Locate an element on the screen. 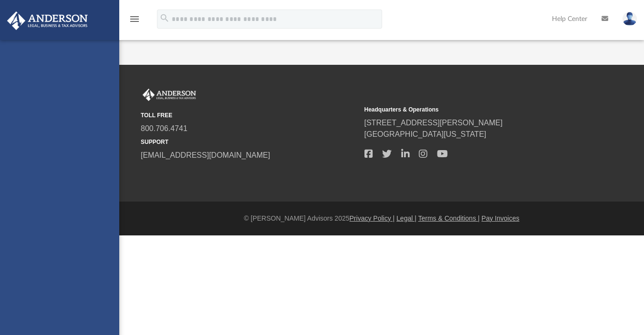 This screenshot has height=335, width=644. img: User Pic is located at coordinates (630, 19).